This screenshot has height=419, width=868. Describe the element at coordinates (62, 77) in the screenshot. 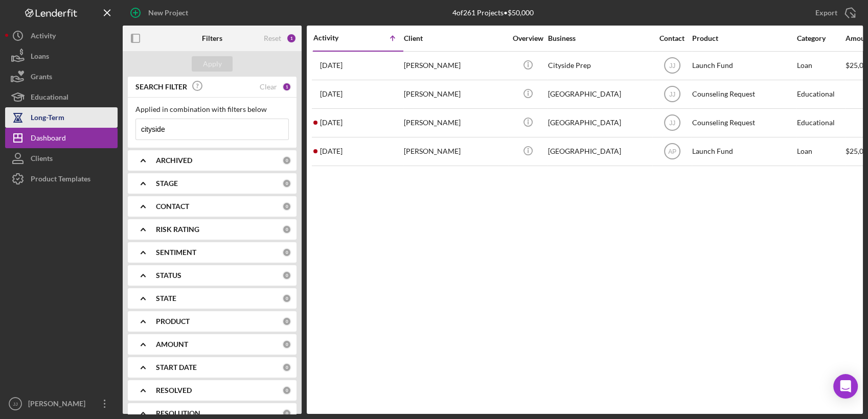

I see `button: Grants` at that location.